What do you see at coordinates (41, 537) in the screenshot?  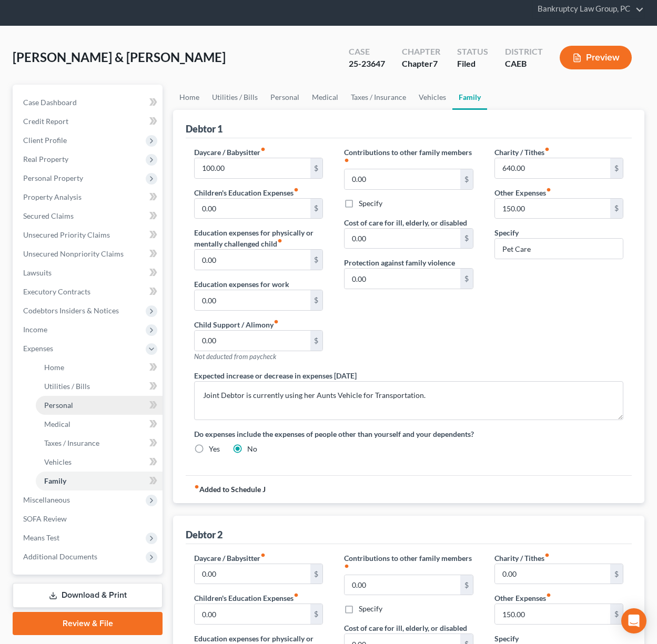 I see `span: Means Test` at bounding box center [41, 537].